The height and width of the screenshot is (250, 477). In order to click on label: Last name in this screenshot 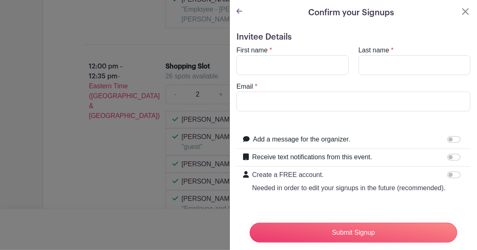, I will do `click(374, 50)`.